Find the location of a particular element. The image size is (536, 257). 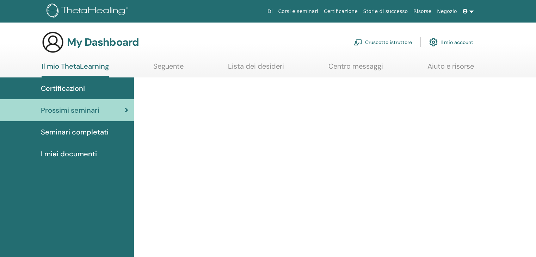

h3: My Dashboard is located at coordinates (103, 42).